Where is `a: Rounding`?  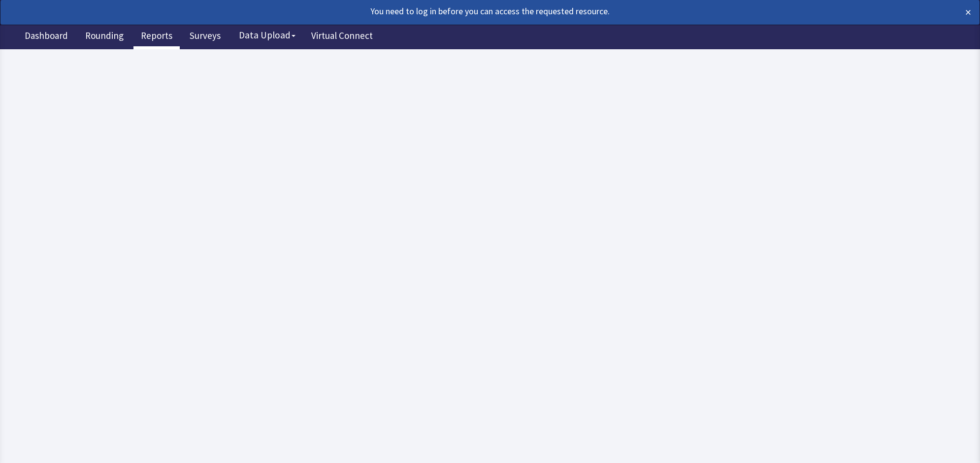 a: Rounding is located at coordinates (105, 37).